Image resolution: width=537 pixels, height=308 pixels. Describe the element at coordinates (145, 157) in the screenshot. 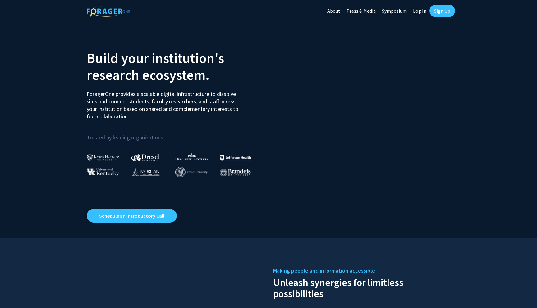

I see `img: Drexel University` at that location.